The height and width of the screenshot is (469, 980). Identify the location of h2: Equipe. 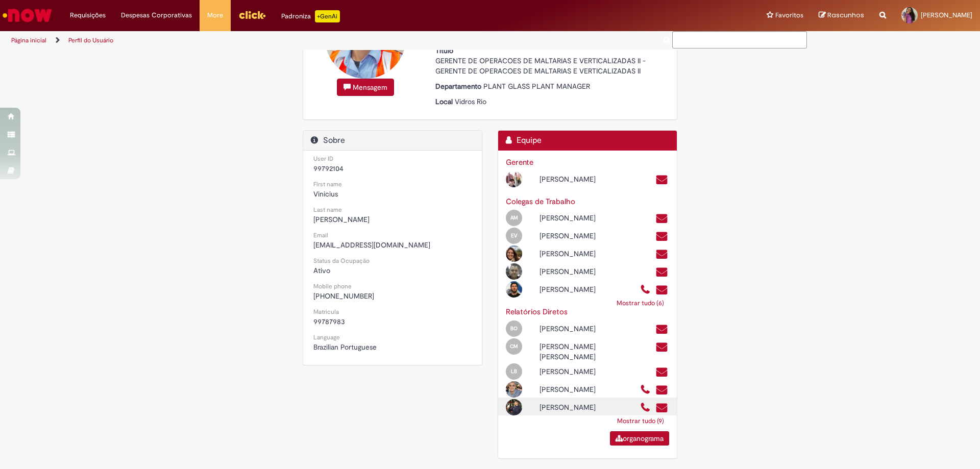
(587, 141).